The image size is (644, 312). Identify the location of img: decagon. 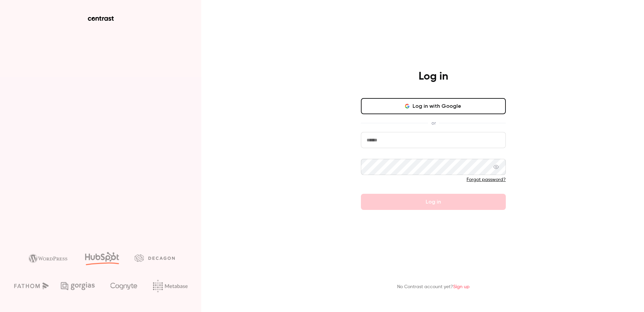
(155, 258).